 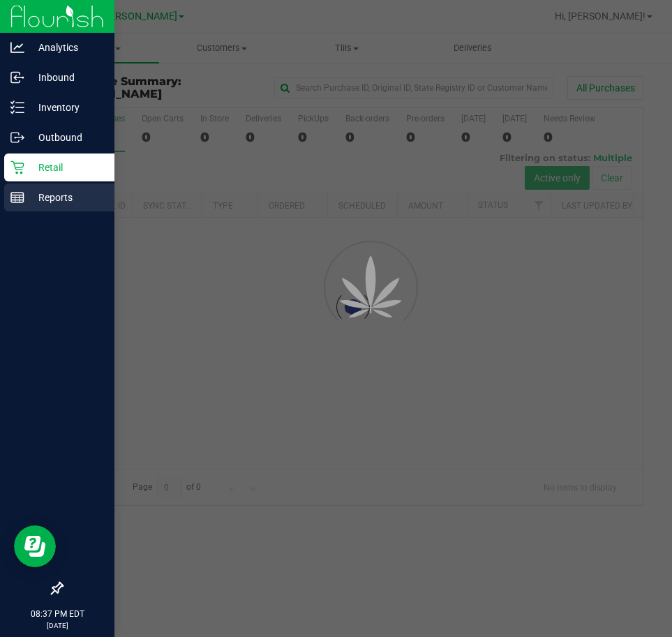 What do you see at coordinates (66, 198) in the screenshot?
I see `p: Reports` at bounding box center [66, 198].